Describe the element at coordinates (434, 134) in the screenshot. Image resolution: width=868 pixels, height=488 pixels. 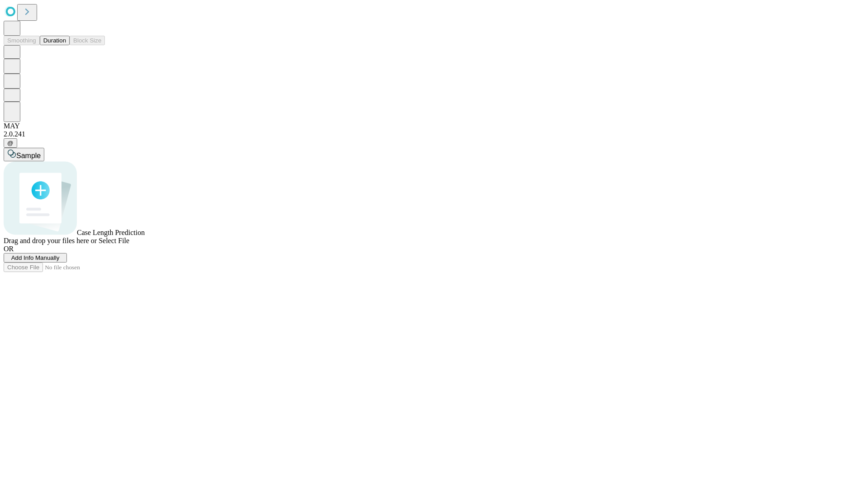
I see `div: 2.0.241` at that location.